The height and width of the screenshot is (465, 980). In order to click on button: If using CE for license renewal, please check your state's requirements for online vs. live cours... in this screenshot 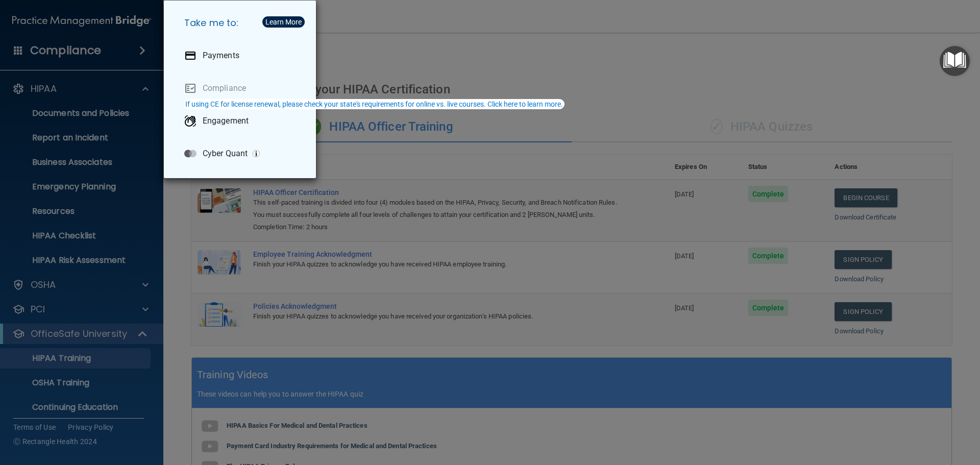, I will do `click(374, 104)`.